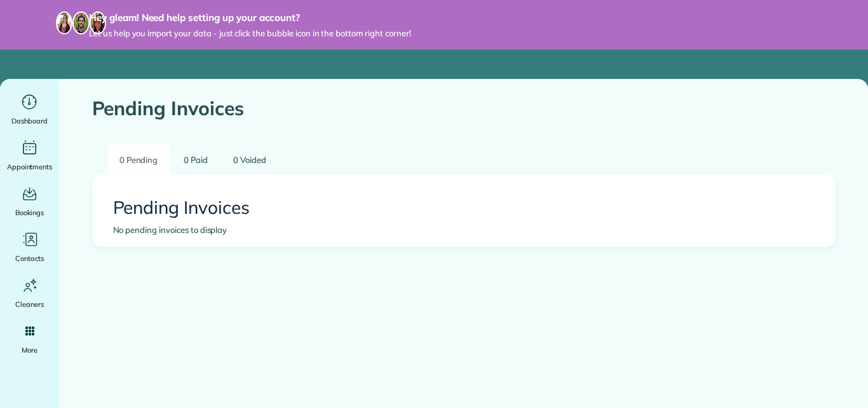 This screenshot has height=408, width=868. What do you see at coordinates (464, 208) in the screenshot?
I see `h2: Pending Invoices` at bounding box center [464, 208].